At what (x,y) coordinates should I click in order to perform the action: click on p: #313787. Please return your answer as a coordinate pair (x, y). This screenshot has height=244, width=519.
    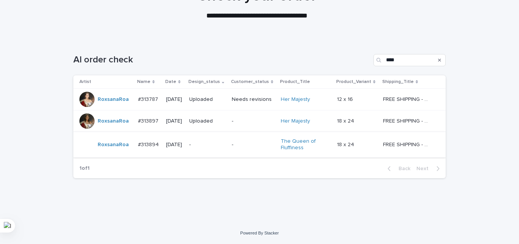
    Looking at the image, I should click on (149, 98).